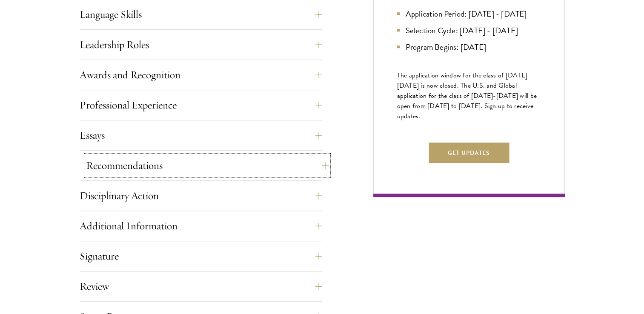 The image size is (644, 314). What do you see at coordinates (201, 256) in the screenshot?
I see `button: Signature` at bounding box center [201, 256].